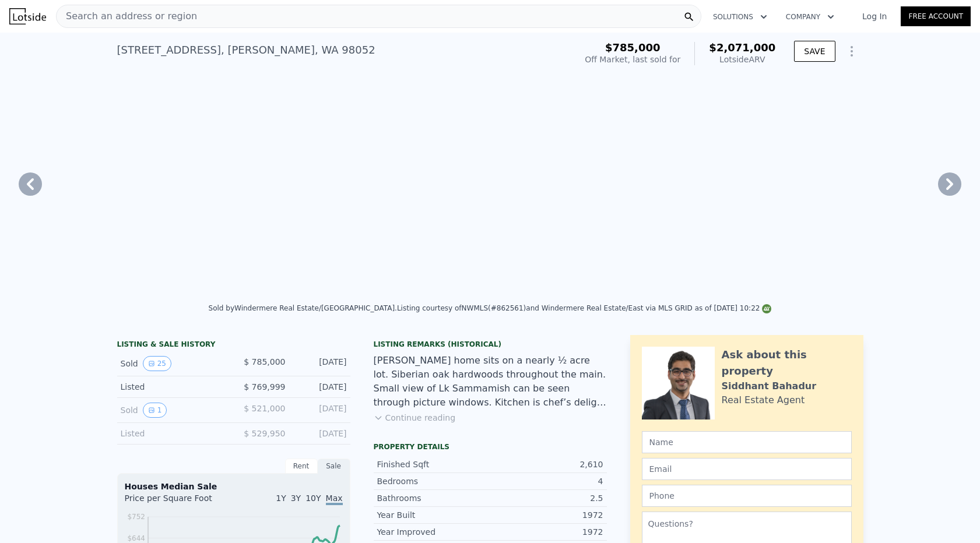 This screenshot has height=543, width=980. Describe the element at coordinates (434, 498) in the screenshot. I see `div: Bathrooms` at that location.